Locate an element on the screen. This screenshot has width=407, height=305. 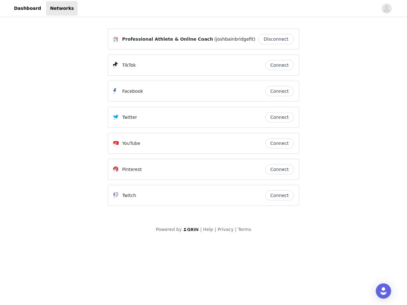
a: Networks is located at coordinates (62, 8).